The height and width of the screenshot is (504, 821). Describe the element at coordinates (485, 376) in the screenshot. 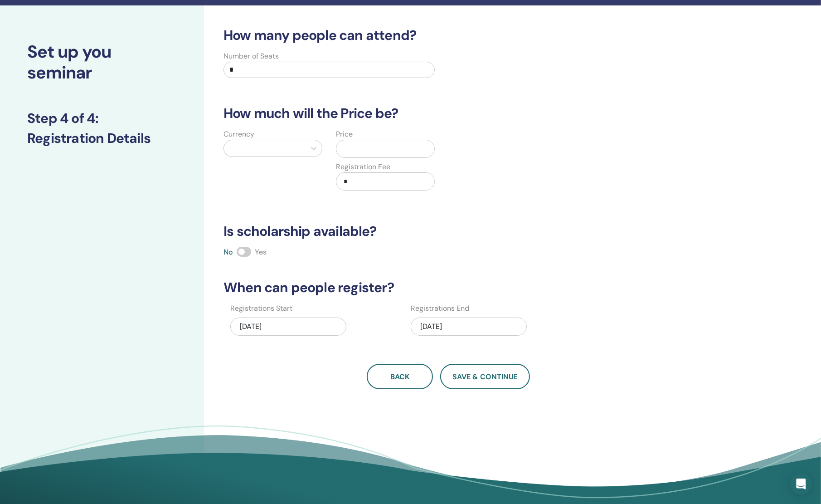

I see `button: Save & Continue` at that location.